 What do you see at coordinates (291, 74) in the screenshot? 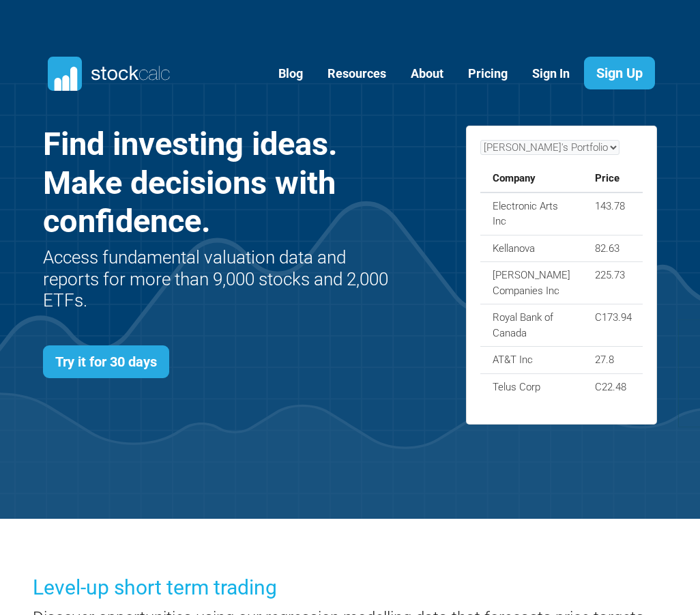
I see `a: Blog` at bounding box center [291, 74].